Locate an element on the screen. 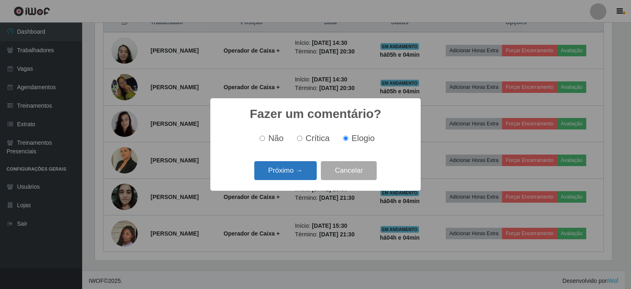  span: Crítica is located at coordinates (317, 138).